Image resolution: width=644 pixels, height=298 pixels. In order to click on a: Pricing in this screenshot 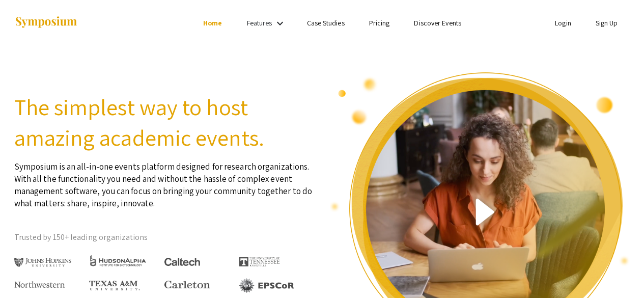, I will do `click(380, 23)`.